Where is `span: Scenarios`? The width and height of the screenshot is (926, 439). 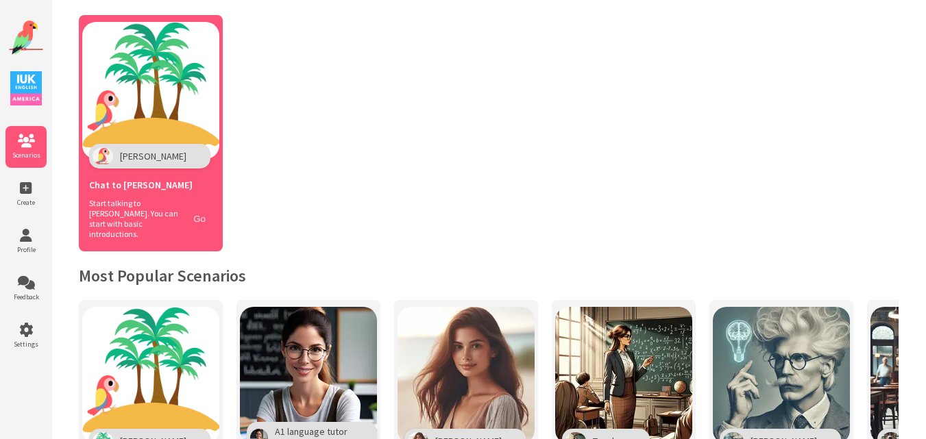 span: Scenarios is located at coordinates (26, 155).